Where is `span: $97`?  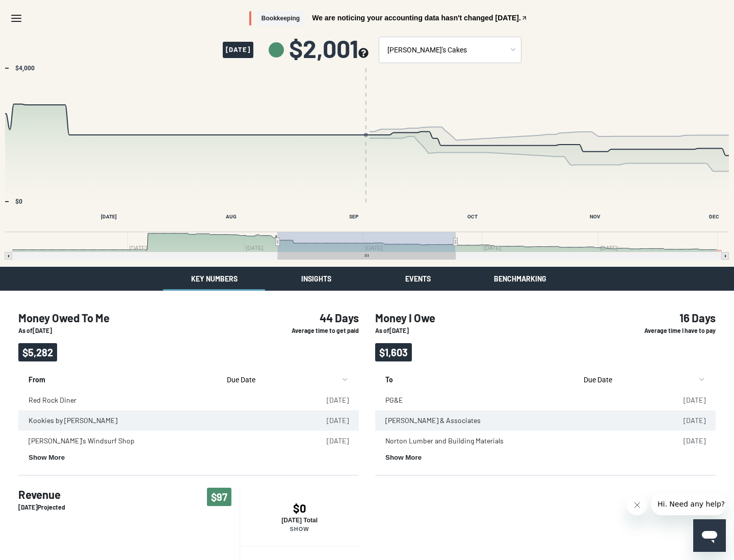 span: $97 is located at coordinates (219, 497).